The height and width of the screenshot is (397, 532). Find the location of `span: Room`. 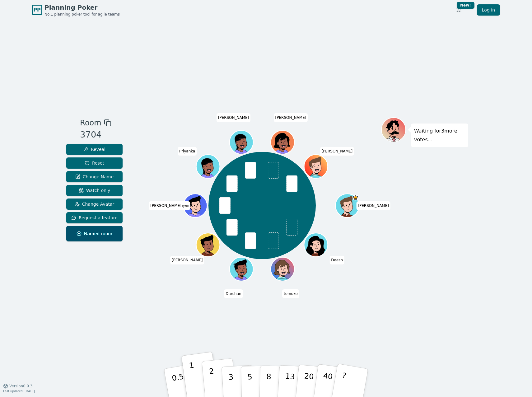

span: Room is located at coordinates (90, 123).